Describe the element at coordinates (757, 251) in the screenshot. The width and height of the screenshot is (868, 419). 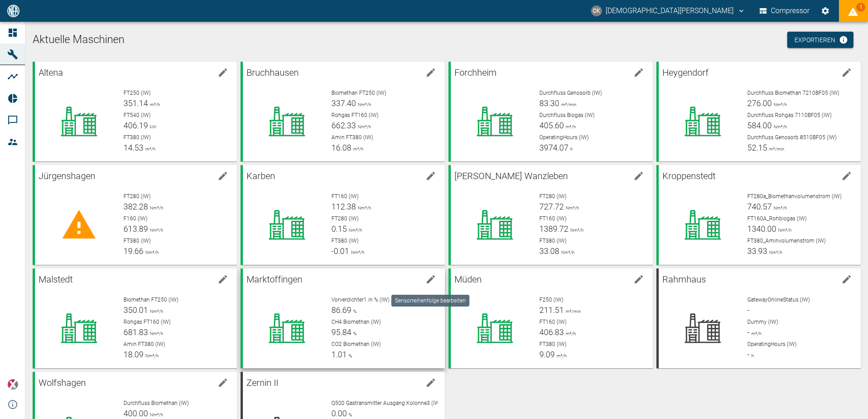
I see `span: 33.93` at that location.